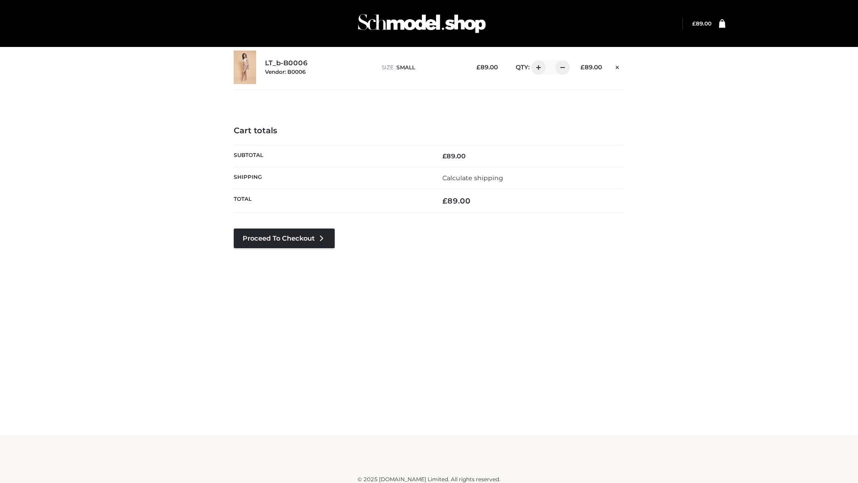 The width and height of the screenshot is (858, 483). I want to click on img: LT_b-B0006 - SMALL, so click(245, 67).